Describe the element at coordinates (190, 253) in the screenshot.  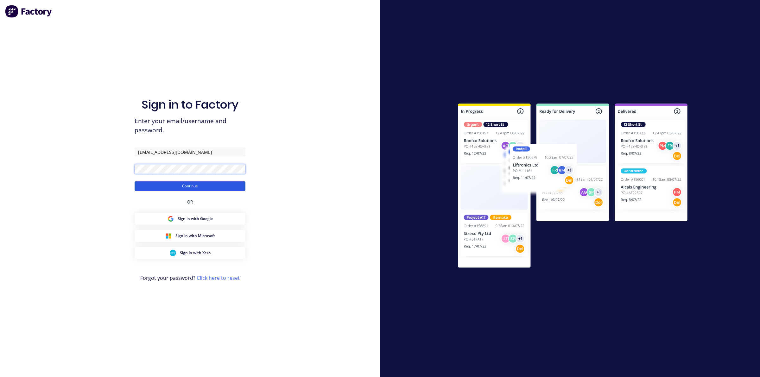
I see `button: Xero Sign inSign in with Xero` at that location.